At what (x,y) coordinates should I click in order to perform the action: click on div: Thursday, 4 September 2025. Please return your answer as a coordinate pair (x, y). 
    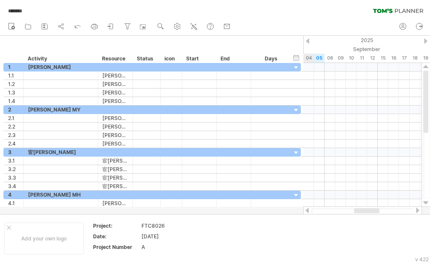
    Looking at the image, I should click on (309, 58).